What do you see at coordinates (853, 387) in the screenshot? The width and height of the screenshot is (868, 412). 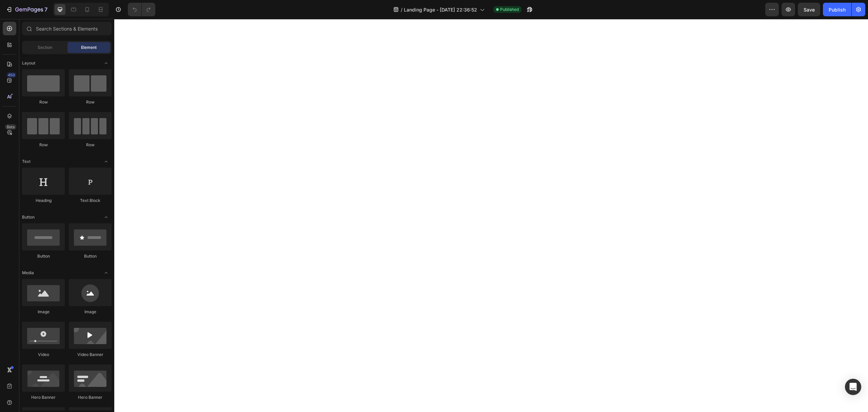 I see `div: Open Intercom Messenger` at bounding box center [853, 387].